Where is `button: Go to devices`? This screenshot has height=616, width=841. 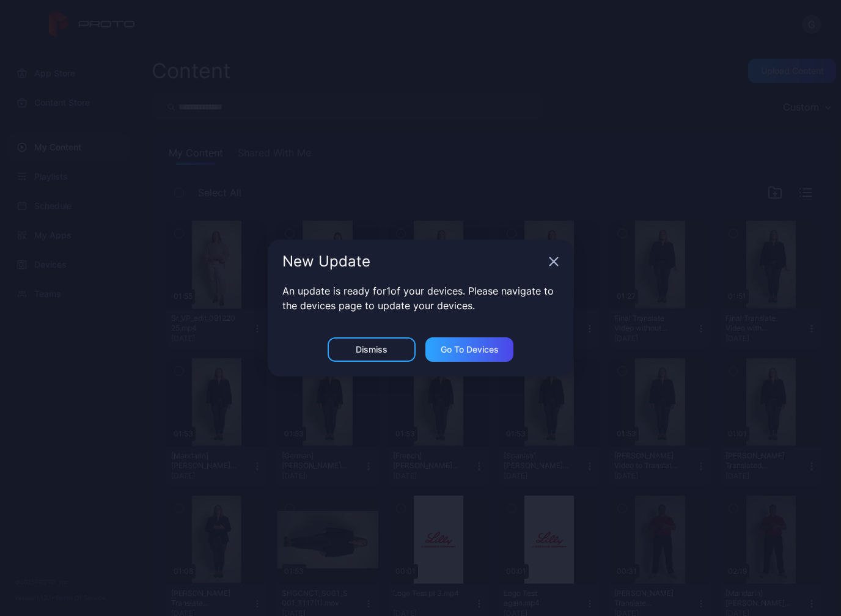 button: Go to devices is located at coordinates (470, 350).